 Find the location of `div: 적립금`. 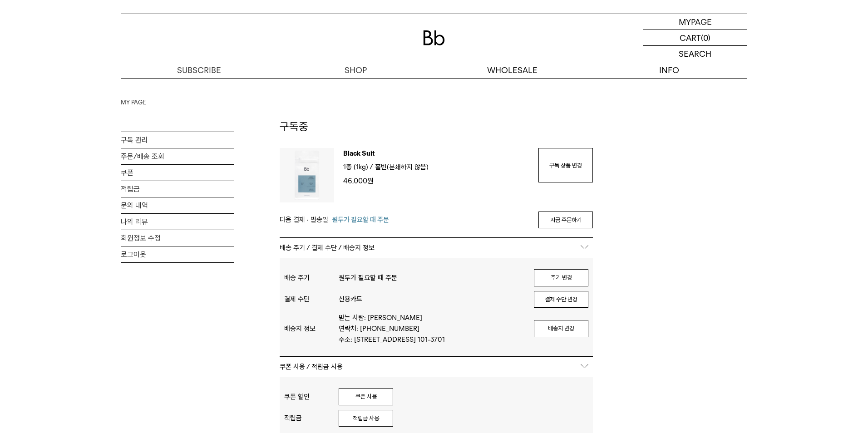

div: 적립금 is located at coordinates (312, 418).